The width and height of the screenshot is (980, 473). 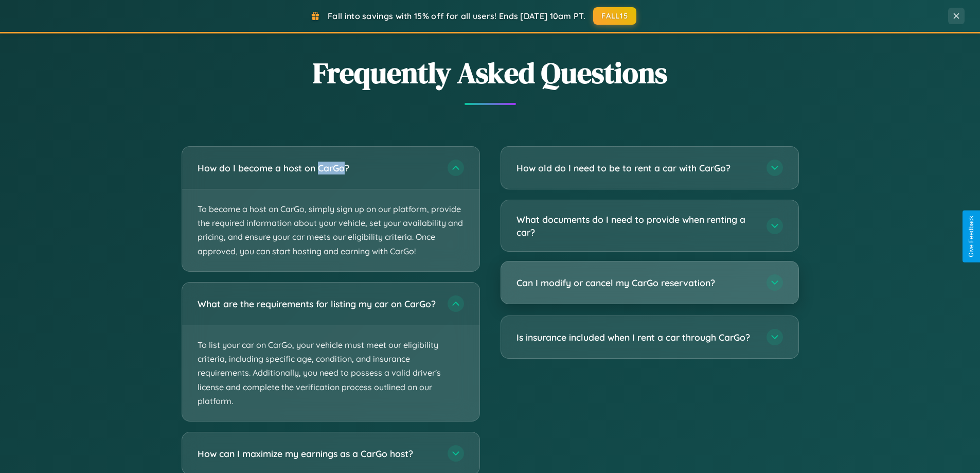 What do you see at coordinates (636, 168) in the screenshot?
I see `h3: How old do I need to be to rent a car with CarGo?` at bounding box center [636, 168].